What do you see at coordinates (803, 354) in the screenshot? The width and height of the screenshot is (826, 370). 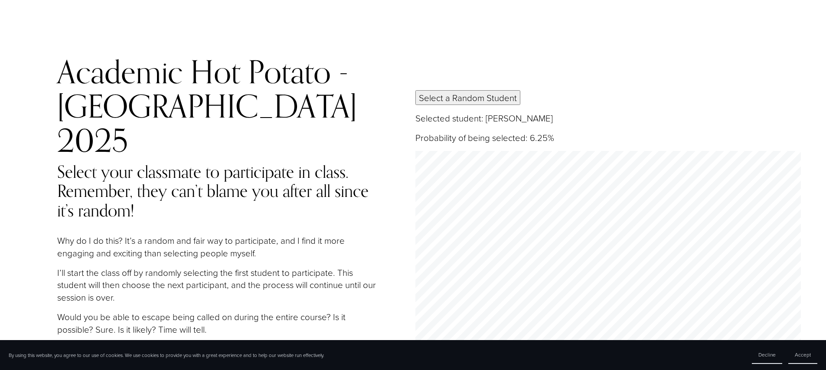 I see `span: Accept` at bounding box center [803, 354].